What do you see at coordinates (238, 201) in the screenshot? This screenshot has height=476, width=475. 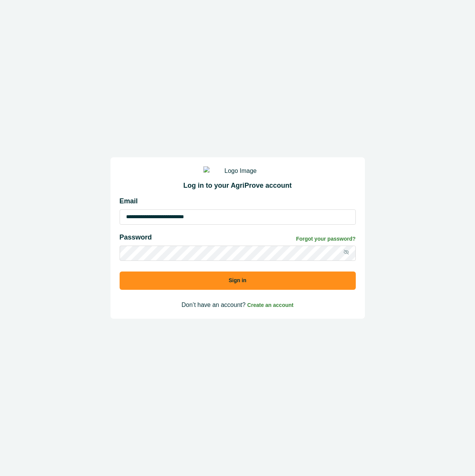 I see `p: Email` at bounding box center [238, 201].